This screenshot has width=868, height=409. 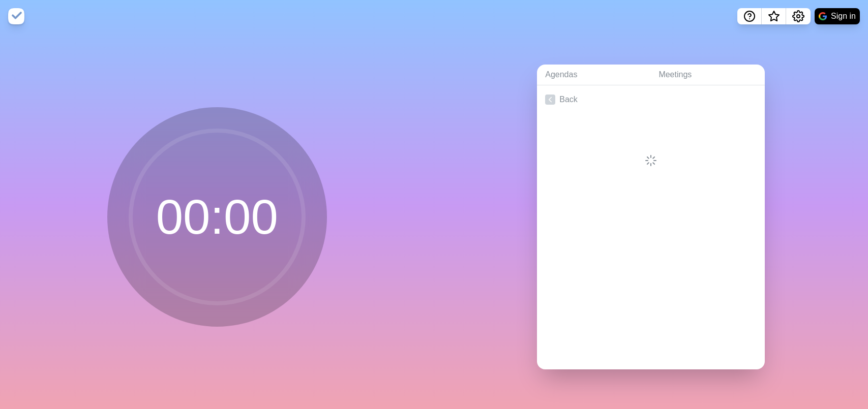 I want to click on a: Meetings, so click(x=707, y=75).